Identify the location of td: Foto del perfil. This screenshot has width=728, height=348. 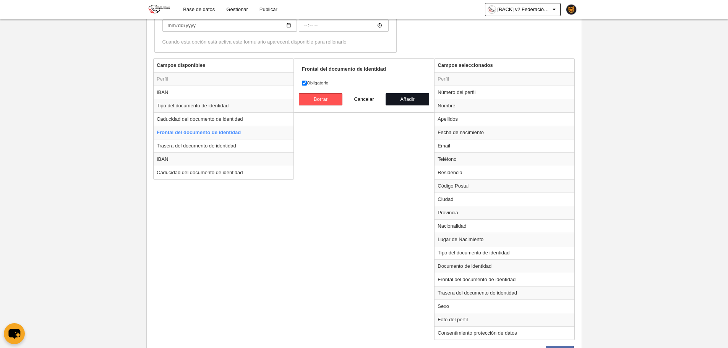
(505, 320).